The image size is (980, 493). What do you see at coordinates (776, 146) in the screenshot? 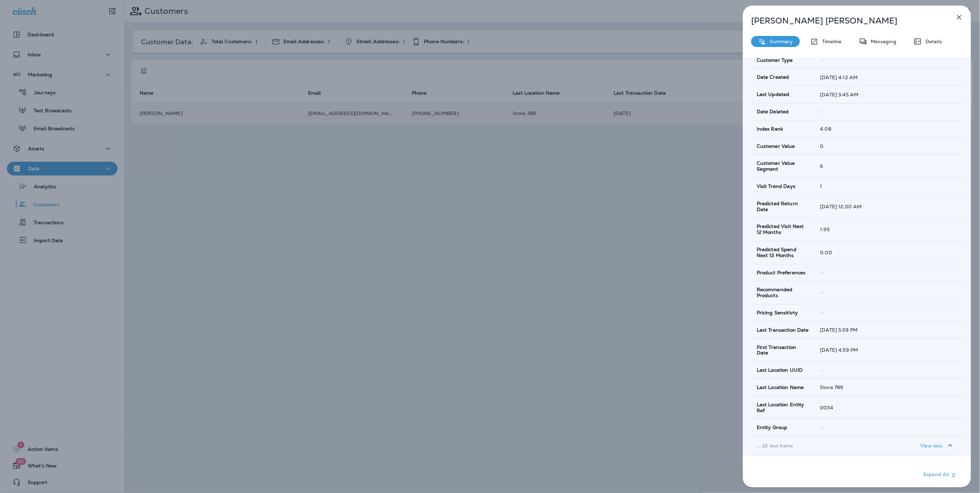
I see `span: Customer Value` at bounding box center [776, 146].